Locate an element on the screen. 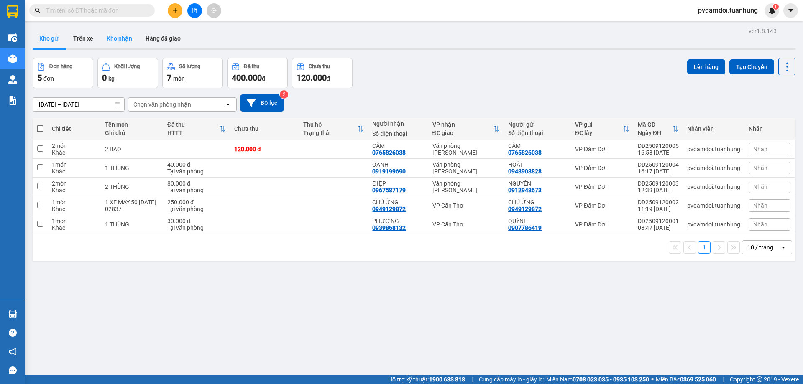  div: pvdamdoi.tuanhung is located at coordinates (713, 168).